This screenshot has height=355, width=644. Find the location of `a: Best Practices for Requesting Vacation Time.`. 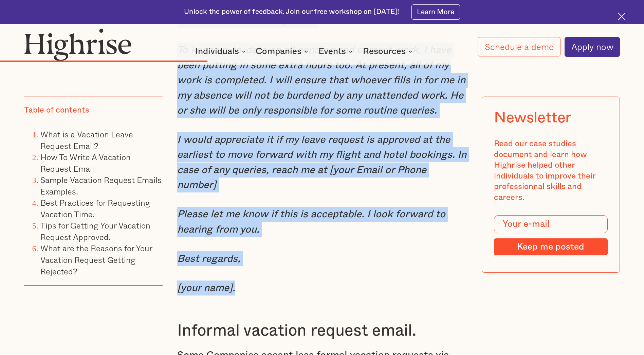

a: Best Practices for Requesting Vacation Time. is located at coordinates (95, 208).